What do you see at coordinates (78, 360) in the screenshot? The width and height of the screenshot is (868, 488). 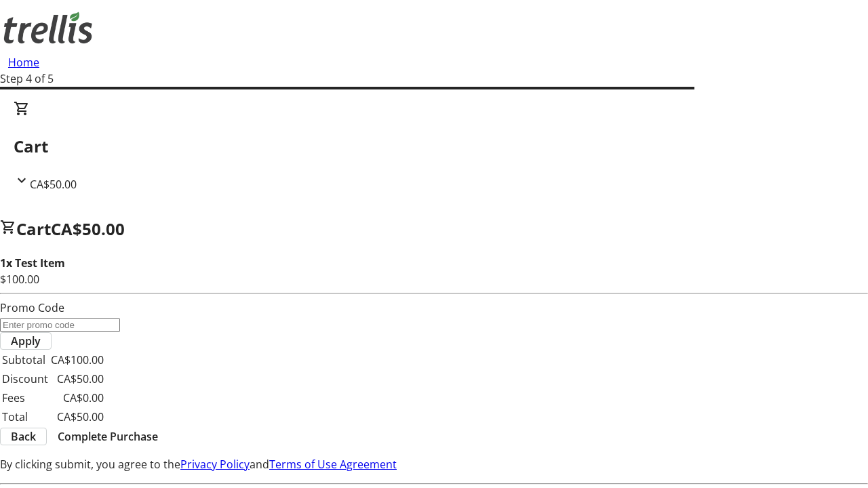 I see `td: CA$100.00` at bounding box center [78, 360].